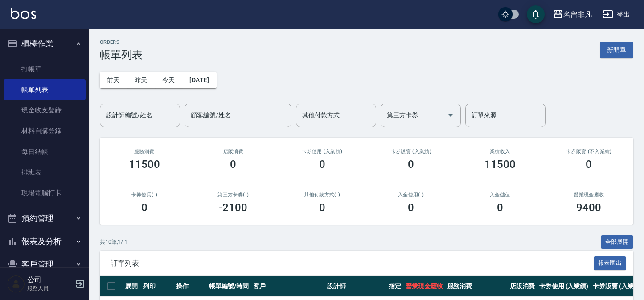 The width and height of the screenshot is (644, 300). I want to click on h2: 卡券販賣 (不入業績), so click(589, 151).